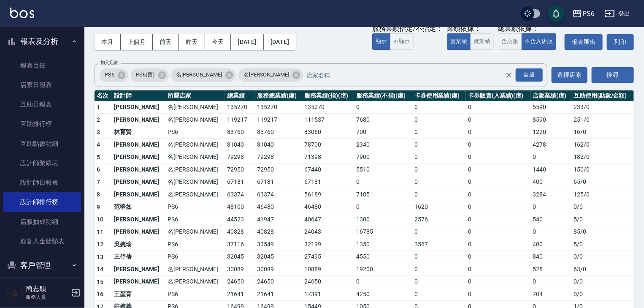  I want to click on span: 2, so click(98, 120).